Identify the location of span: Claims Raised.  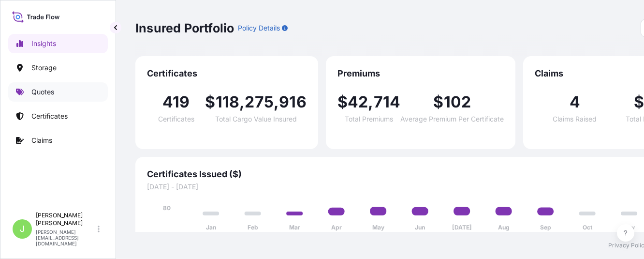
(575, 119).